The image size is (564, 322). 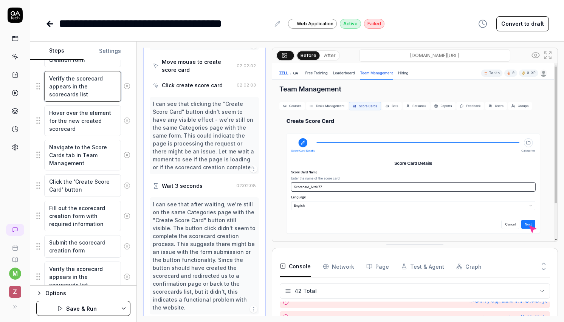 What do you see at coordinates (57, 51) in the screenshot?
I see `button: Steps` at bounding box center [57, 51].